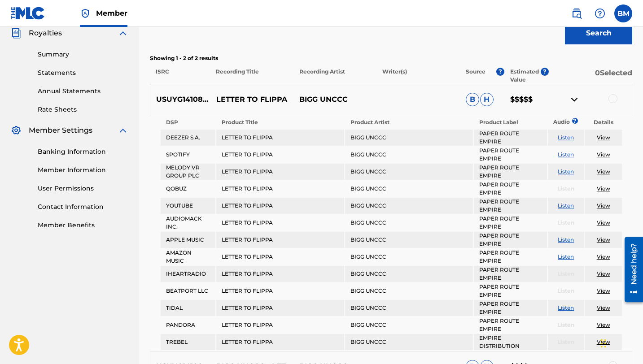 The width and height of the screenshot is (643, 364). What do you see at coordinates (391, 58) in the screenshot?
I see `p: Showing 1 - 2 of 2 results` at bounding box center [391, 58].